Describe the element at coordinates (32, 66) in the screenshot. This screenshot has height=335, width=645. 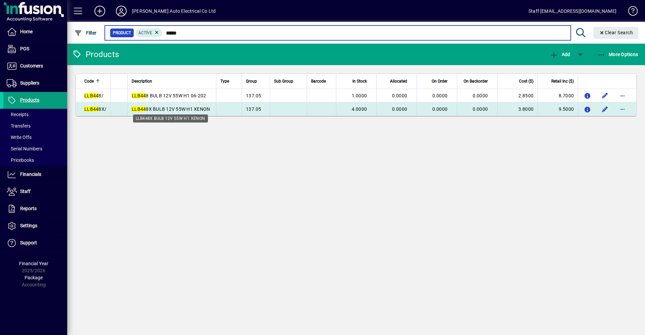
I see `span: Customers` at that location.